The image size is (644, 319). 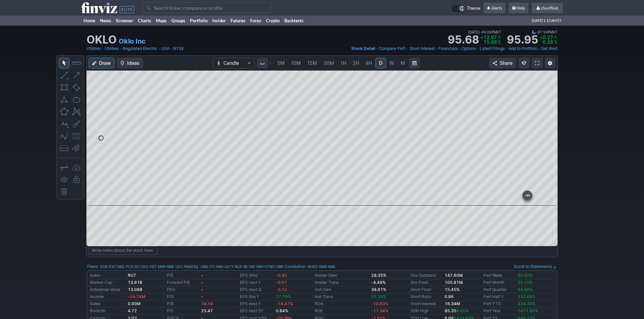 What do you see at coordinates (162, 267) in the screenshot?
I see `a: SMR` at bounding box center [162, 267].